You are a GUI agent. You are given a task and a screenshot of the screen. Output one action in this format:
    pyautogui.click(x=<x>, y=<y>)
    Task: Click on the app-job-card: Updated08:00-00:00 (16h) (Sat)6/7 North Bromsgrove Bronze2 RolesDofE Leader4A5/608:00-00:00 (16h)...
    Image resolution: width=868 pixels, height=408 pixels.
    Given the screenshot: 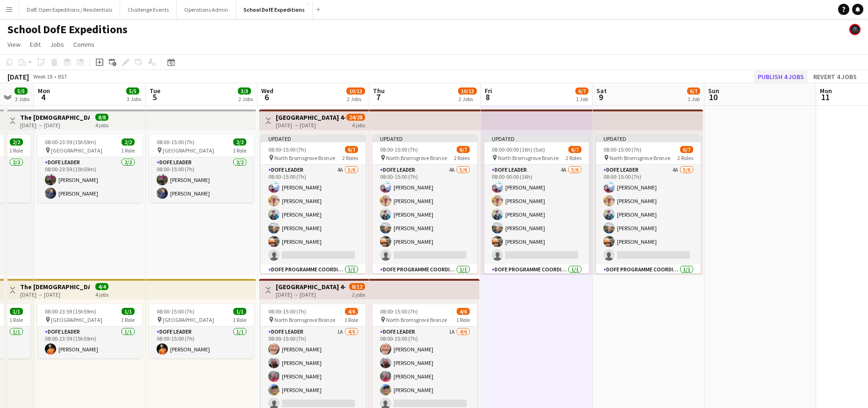 What is the action you would take?
    pyautogui.click(x=536, y=204)
    